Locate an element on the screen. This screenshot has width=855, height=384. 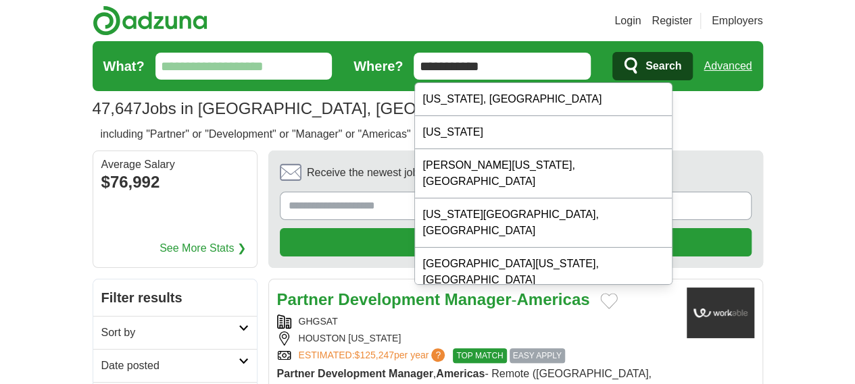
img: Adzuna logo is located at coordinates (150, 20).